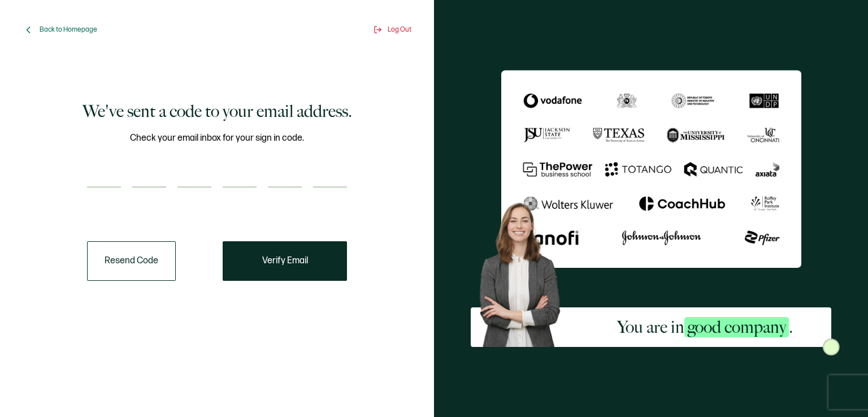 The width and height of the screenshot is (868, 417). I want to click on img: Sertifier We've sent a code to your email address., so click(651, 169).